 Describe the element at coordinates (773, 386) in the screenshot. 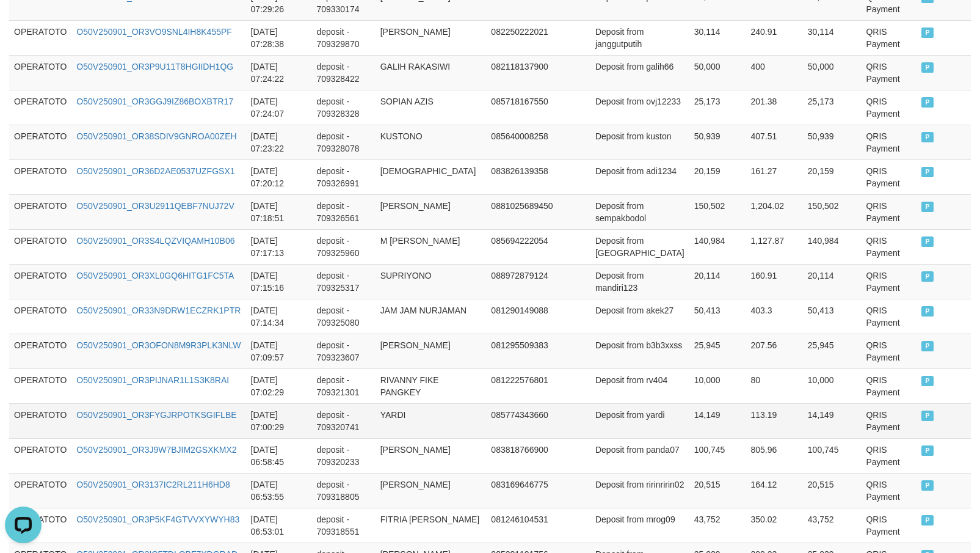

I see `td: 80` at that location.